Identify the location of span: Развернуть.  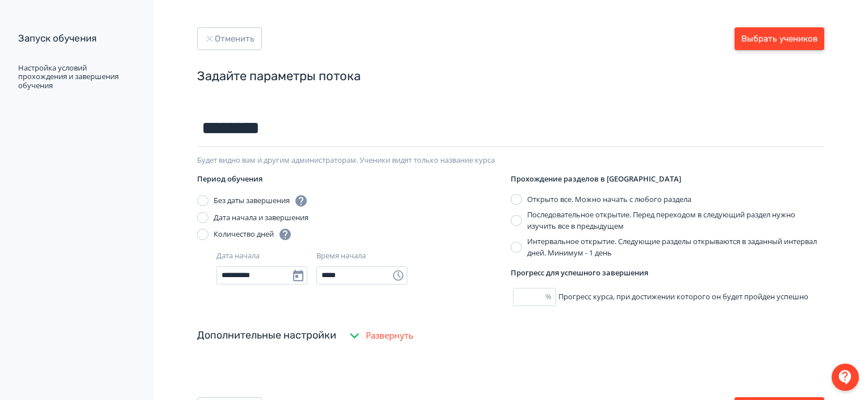
(390, 335).